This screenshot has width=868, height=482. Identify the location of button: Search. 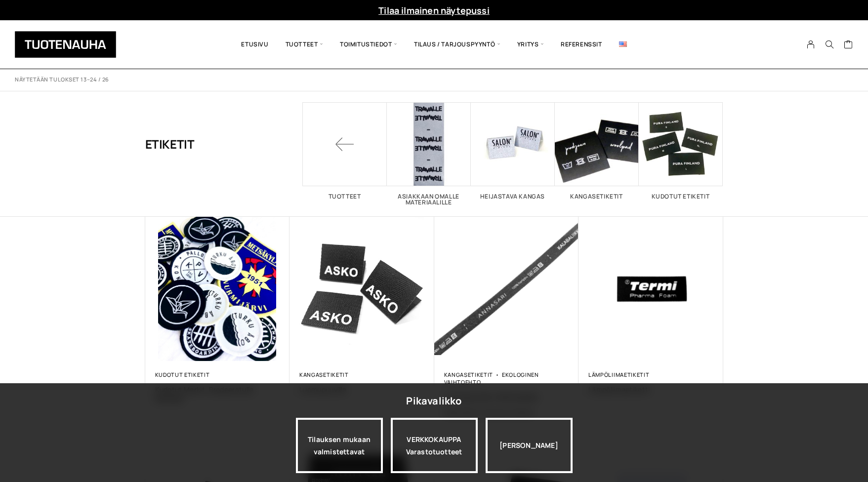
(829, 44).